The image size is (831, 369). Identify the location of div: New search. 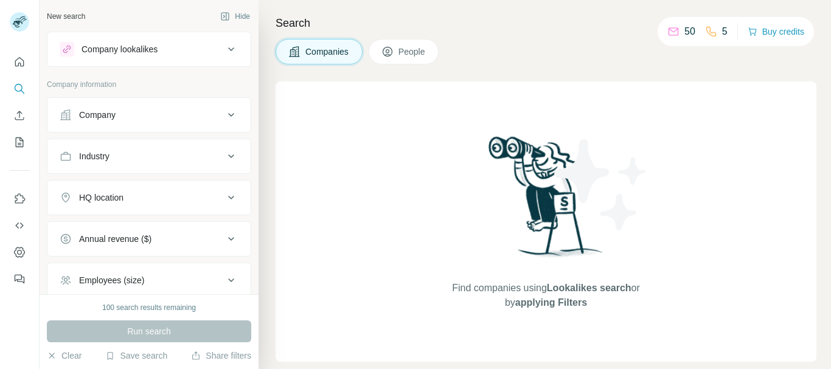
(66, 16).